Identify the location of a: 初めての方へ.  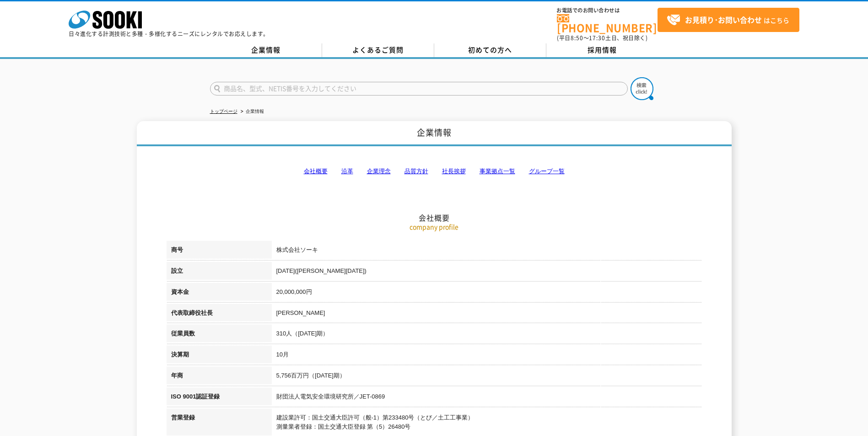
(490, 50).